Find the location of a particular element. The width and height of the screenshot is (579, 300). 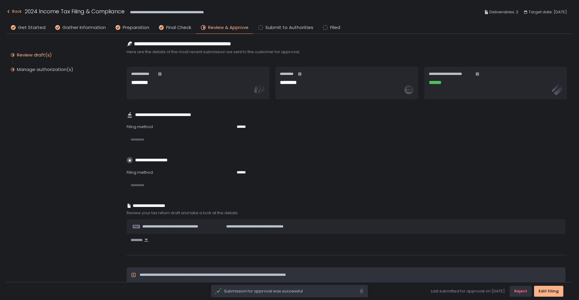

span: Review your tax return draft and take a look at the details is located at coordinates (347, 213).